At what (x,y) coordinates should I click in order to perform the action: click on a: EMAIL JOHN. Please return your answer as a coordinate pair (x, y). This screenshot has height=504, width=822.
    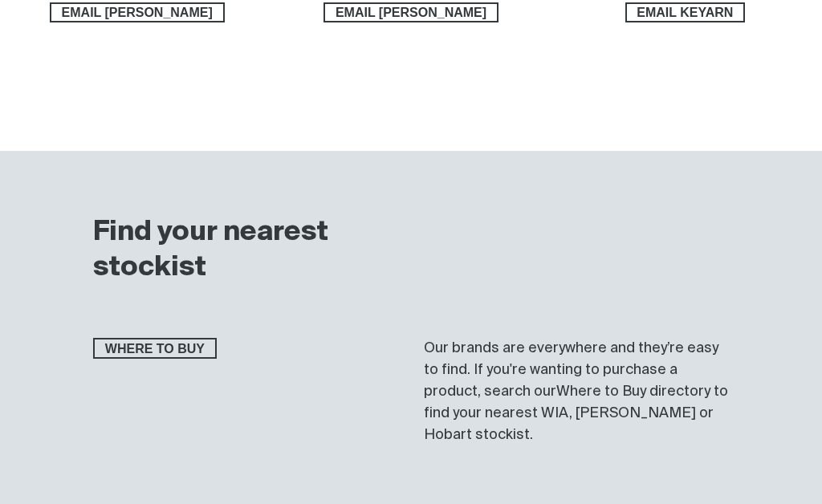
    Looking at the image, I should click on (138, 13).